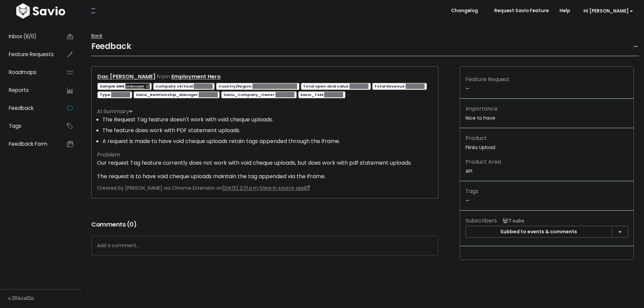  Describe the element at coordinates (464, 11) in the screenshot. I see `span: Changelog` at that location.